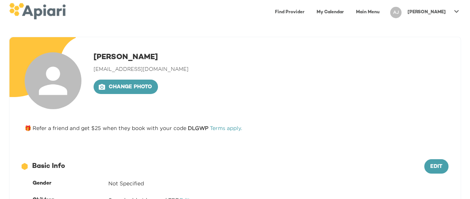 The height and width of the screenshot is (199, 470). What do you see at coordinates (368, 12) in the screenshot?
I see `a: Main Menu` at bounding box center [368, 12].